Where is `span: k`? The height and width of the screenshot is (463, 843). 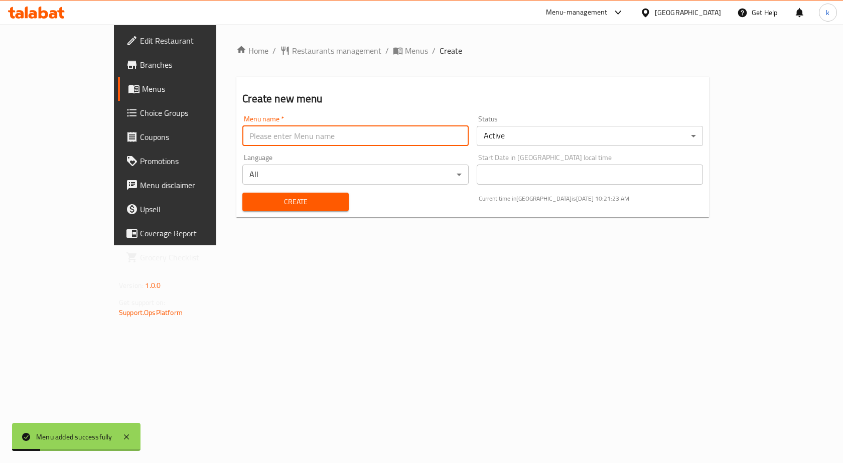
span: k is located at coordinates (827, 13).